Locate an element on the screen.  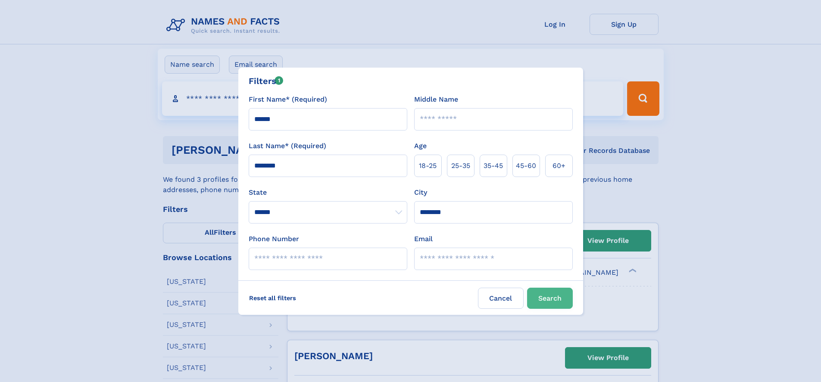
label: Last Name* (Required) is located at coordinates (287, 146).